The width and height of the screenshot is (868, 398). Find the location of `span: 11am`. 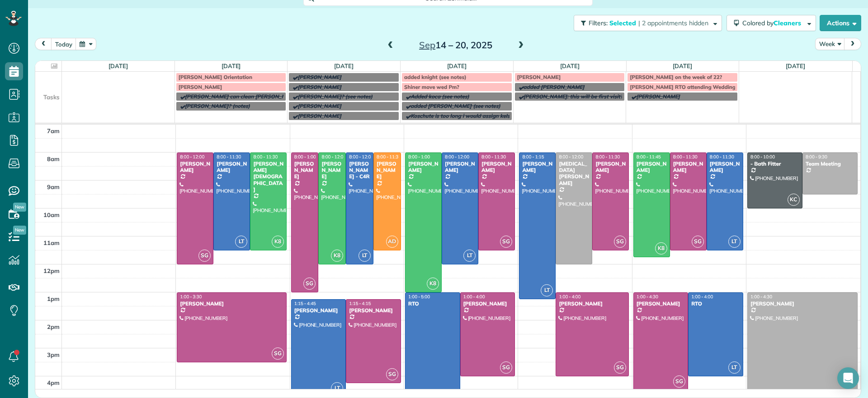

span: 11am is located at coordinates (51, 243).